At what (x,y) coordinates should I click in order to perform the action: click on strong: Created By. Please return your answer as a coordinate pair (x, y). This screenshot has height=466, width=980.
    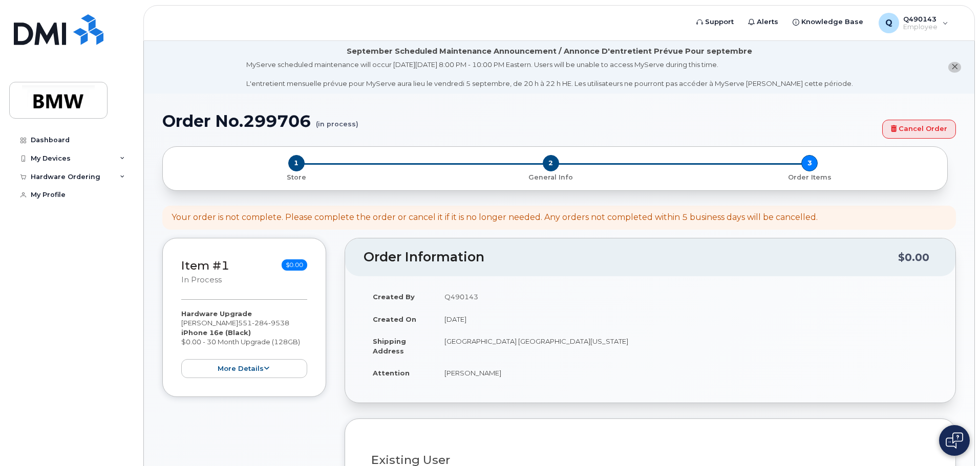
    Looking at the image, I should click on (394, 297).